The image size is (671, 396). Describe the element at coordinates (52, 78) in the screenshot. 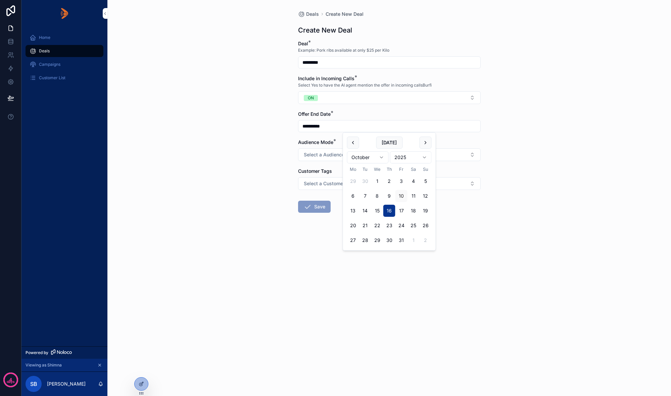

I see `span: Customer List` at that location.